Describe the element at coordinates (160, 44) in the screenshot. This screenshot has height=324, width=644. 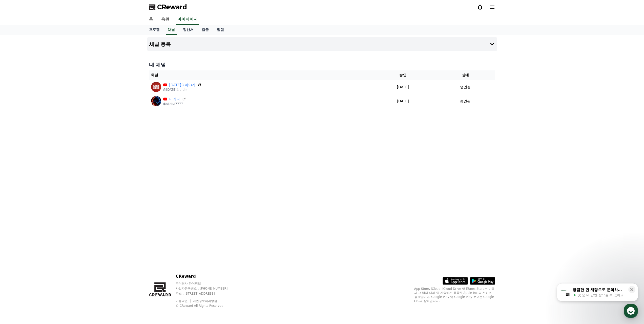
I see `h4: 채널 등록` at that location.